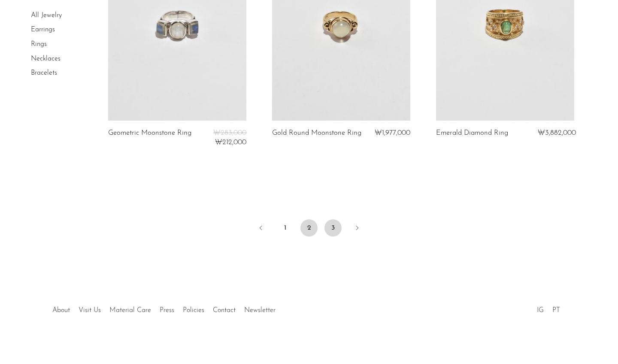 Image resolution: width=618 pixels, height=364 pixels. What do you see at coordinates (130, 310) in the screenshot?
I see `a: Material Care` at bounding box center [130, 310].